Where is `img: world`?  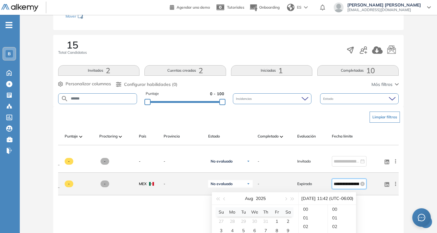
img: world is located at coordinates (291, 7).